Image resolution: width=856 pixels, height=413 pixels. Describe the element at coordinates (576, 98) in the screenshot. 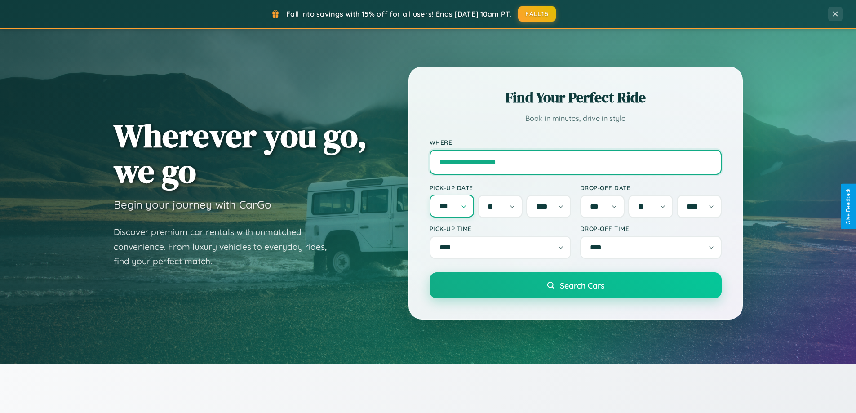

I see `h2: Find Your Perfect Ride` at that location.